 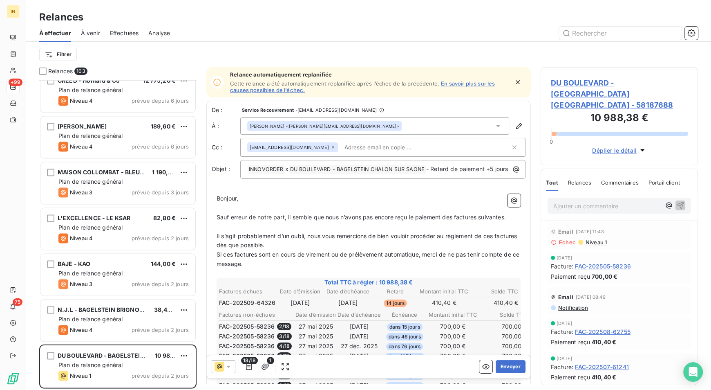 What do you see at coordinates (81, 284) in the screenshot?
I see `span: Niveau 3` at bounding box center [81, 284].